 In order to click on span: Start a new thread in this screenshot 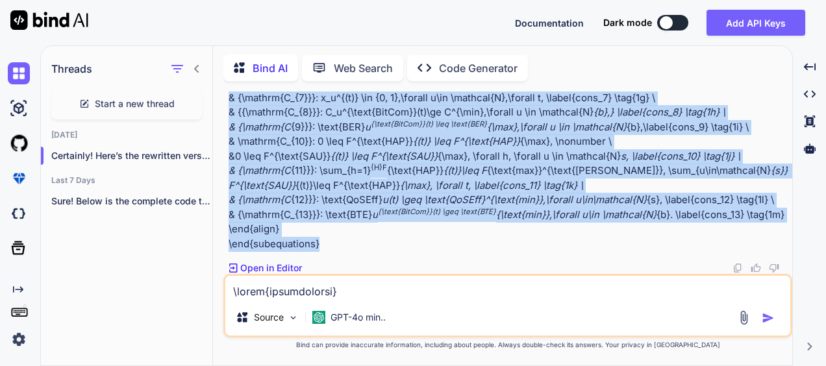, I will do `click(134, 104)`.